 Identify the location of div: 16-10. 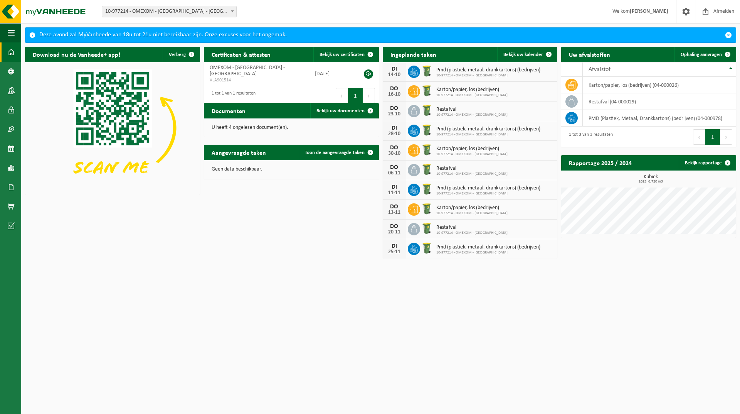
(394, 94).